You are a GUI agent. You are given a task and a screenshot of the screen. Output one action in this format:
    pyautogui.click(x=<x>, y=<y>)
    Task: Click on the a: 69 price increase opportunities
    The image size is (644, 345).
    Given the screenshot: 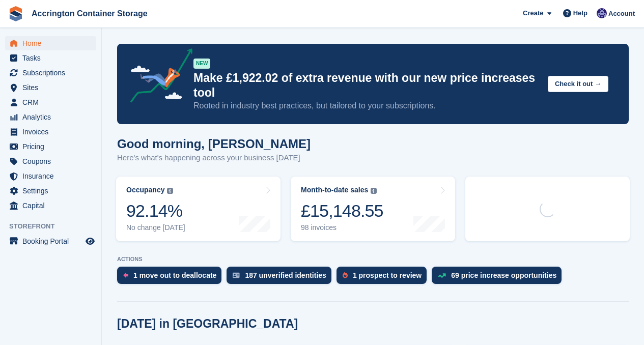 What is the action you would take?
    pyautogui.click(x=499, y=278)
    